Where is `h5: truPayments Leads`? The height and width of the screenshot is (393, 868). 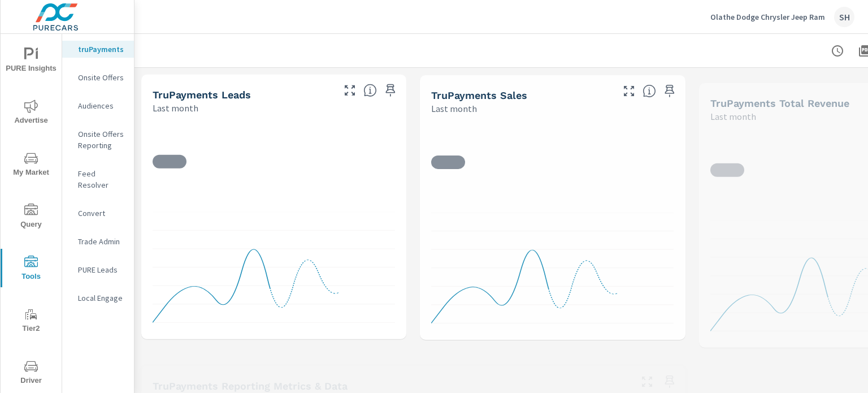
h5: truPayments Leads is located at coordinates (201, 94).